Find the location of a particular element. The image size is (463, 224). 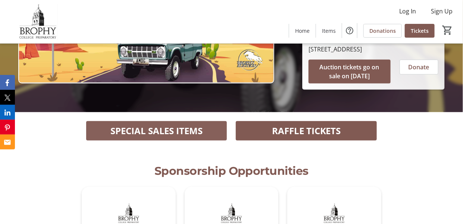

button: RAFFLE TICKETS is located at coordinates (307, 131).